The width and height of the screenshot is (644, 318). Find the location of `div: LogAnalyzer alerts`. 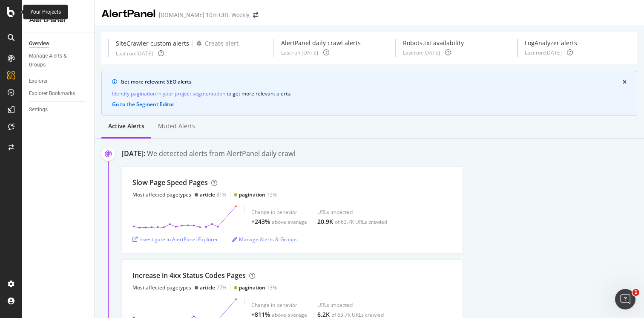

div: LogAnalyzer alerts is located at coordinates (550, 43).